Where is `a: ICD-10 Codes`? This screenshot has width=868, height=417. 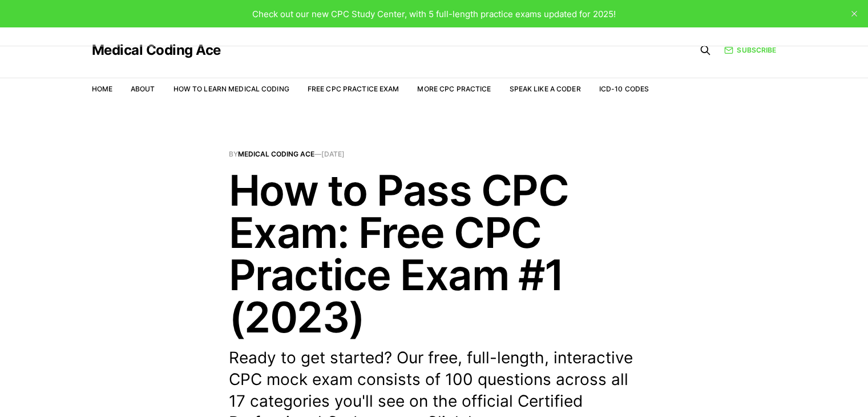
a: ICD-10 Codes is located at coordinates (624, 88).